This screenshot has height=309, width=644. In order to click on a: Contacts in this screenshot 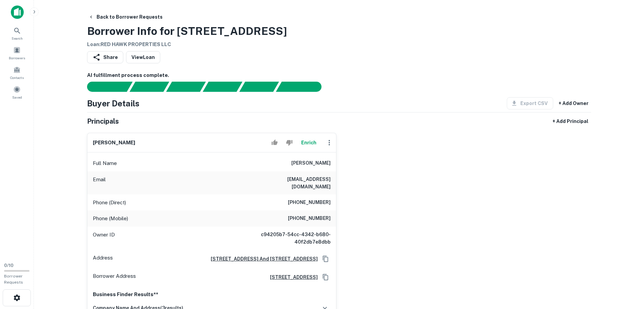, I will do `click(17, 73)`.